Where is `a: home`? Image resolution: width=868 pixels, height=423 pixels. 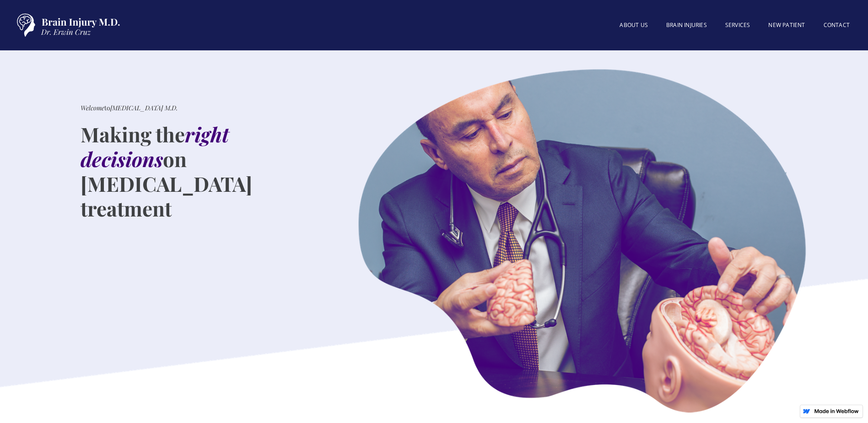
a: home is located at coordinates (66, 25).